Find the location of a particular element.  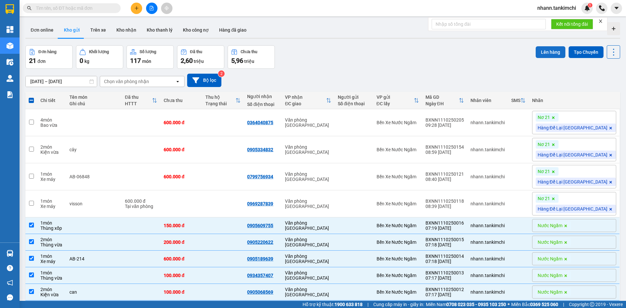

div: Thùng xốp is located at coordinates (52, 228).